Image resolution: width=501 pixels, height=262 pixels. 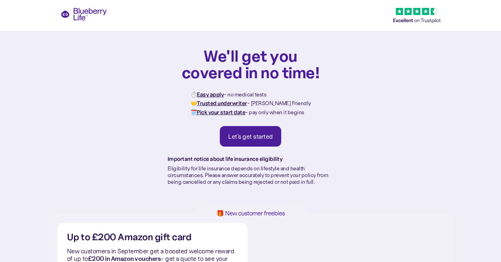 What do you see at coordinates (250, 137) in the screenshot?
I see `div: Let's get started` at bounding box center [250, 137].